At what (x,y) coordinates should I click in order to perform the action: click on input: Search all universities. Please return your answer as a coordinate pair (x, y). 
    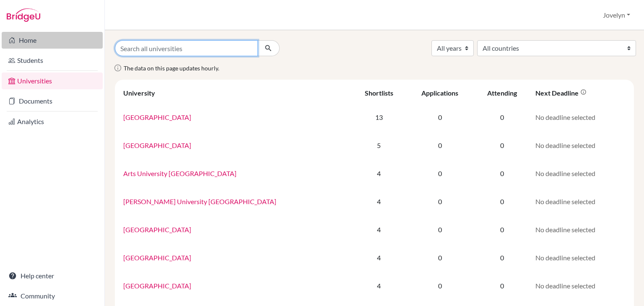
    Looking at the image, I should click on (186, 48).